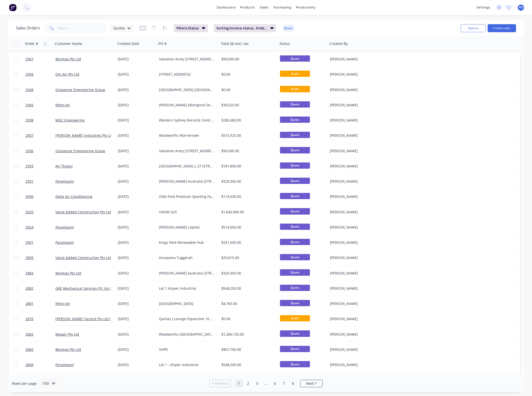 The height and width of the screenshot is (396, 532). Describe the element at coordinates (41, 166) in the screenshot. I see `a: 2933` at that location.